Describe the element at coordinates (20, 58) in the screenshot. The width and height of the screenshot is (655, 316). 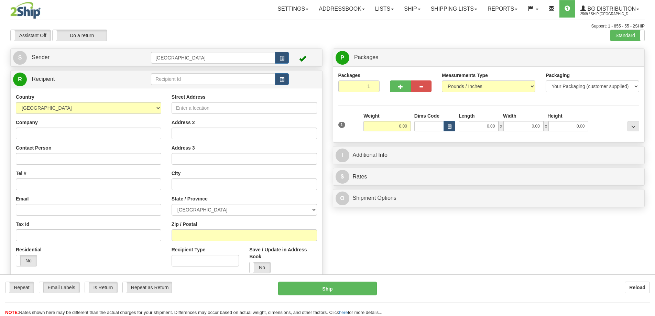
I see `span: S` at that location.